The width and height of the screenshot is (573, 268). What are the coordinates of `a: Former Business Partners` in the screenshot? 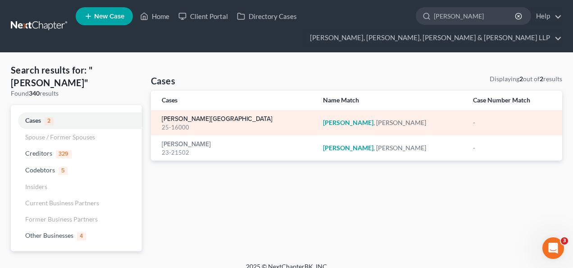 It's located at (76, 219).